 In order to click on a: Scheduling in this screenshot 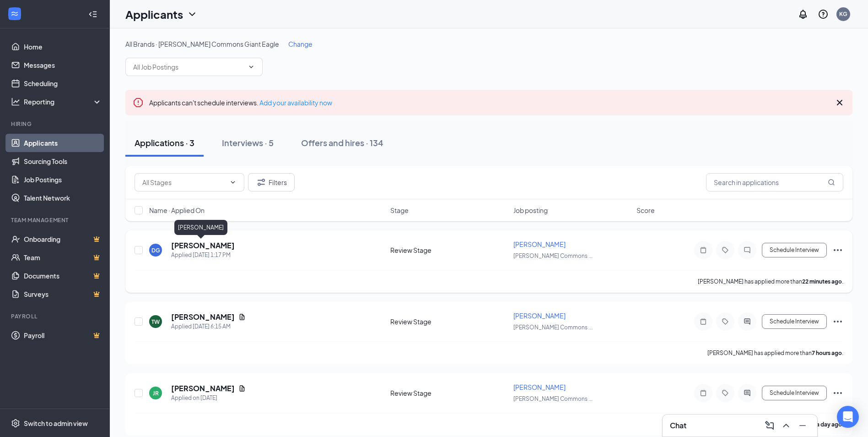, I will do `click(63, 83)`.